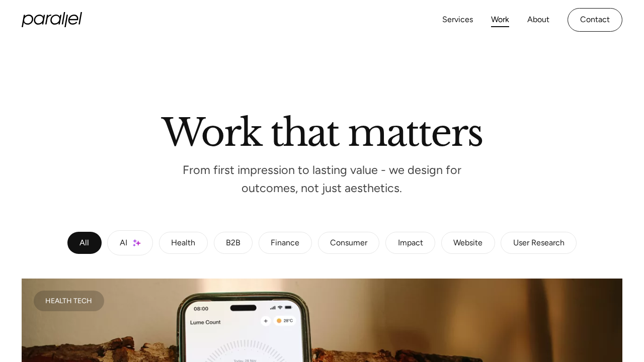  Describe the element at coordinates (123, 243) in the screenshot. I see `div: AI` at that location.